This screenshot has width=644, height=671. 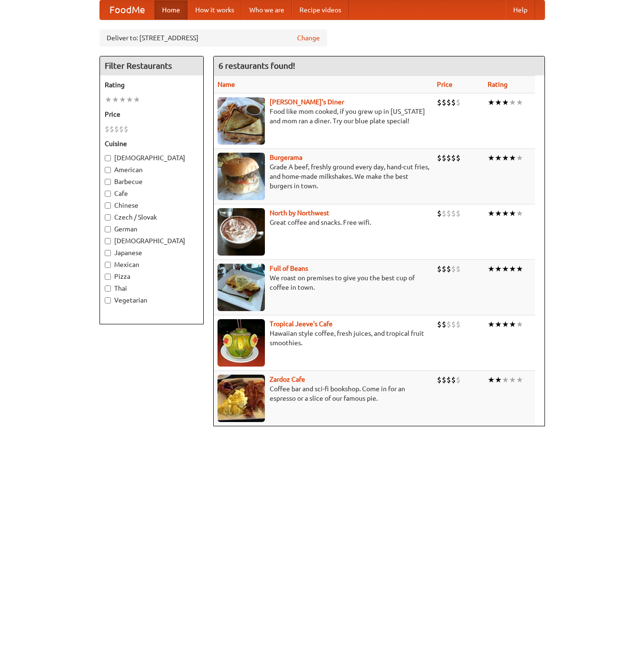 What do you see at coordinates (301, 324) in the screenshot?
I see `a: Tropical Jeeve's Cafe` at bounding box center [301, 324].